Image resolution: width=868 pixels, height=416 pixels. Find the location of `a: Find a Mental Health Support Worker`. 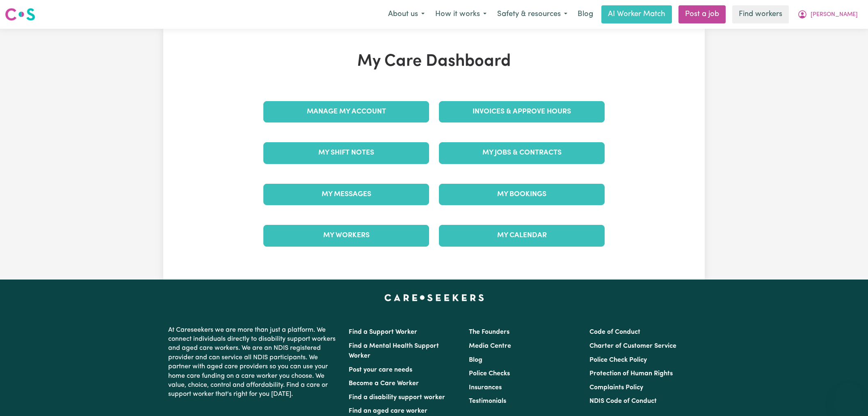

a: Find a Mental Health Support Worker is located at coordinates (394, 351).